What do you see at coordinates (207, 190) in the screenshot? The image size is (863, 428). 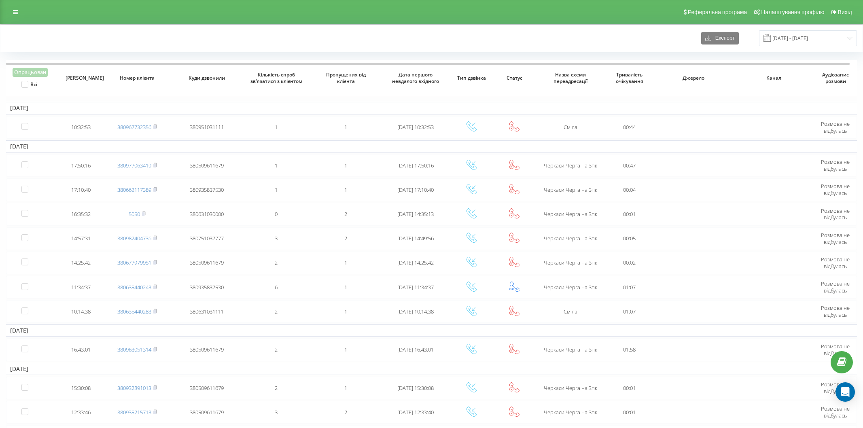 I see `span: 380935837530` at bounding box center [207, 190].